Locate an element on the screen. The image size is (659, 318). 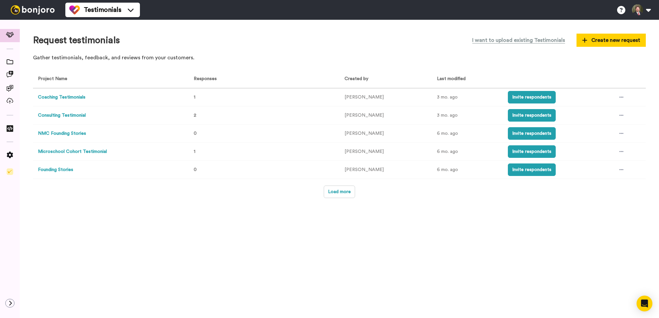
span: 2 is located at coordinates (195, 115).